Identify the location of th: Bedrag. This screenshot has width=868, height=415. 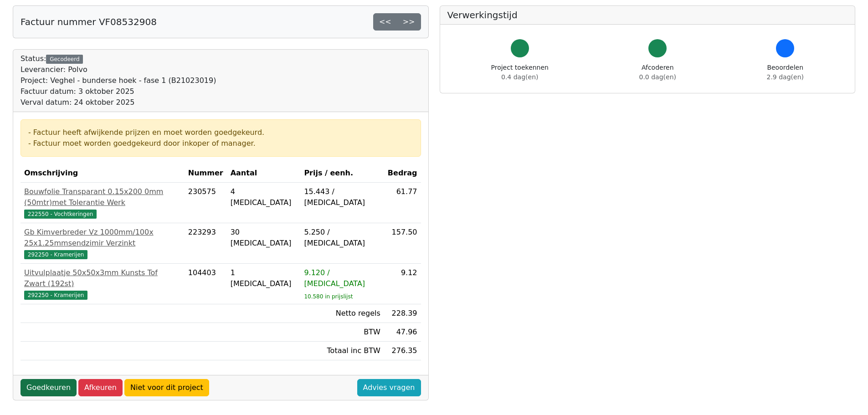
(403, 173).